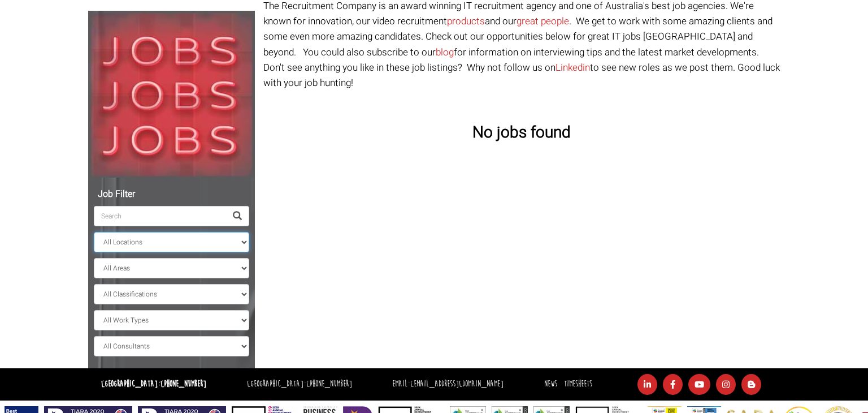 The height and width of the screenshot is (413, 868). I want to click on a: blog, so click(445, 52).